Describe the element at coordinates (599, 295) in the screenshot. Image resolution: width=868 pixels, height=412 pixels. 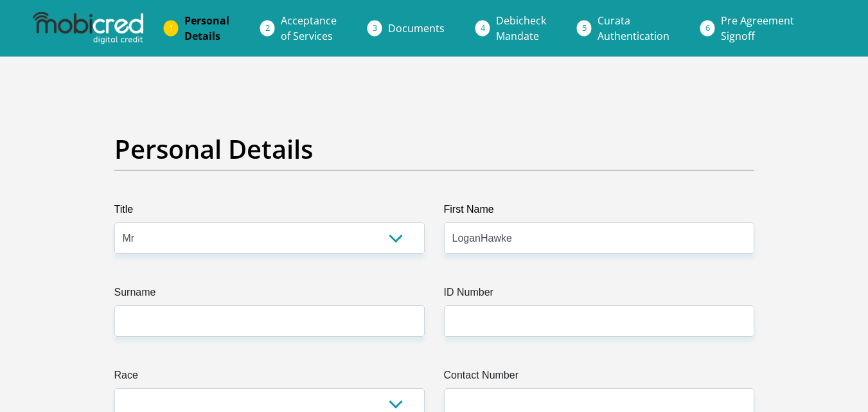
I see `label: ID Number` at that location.